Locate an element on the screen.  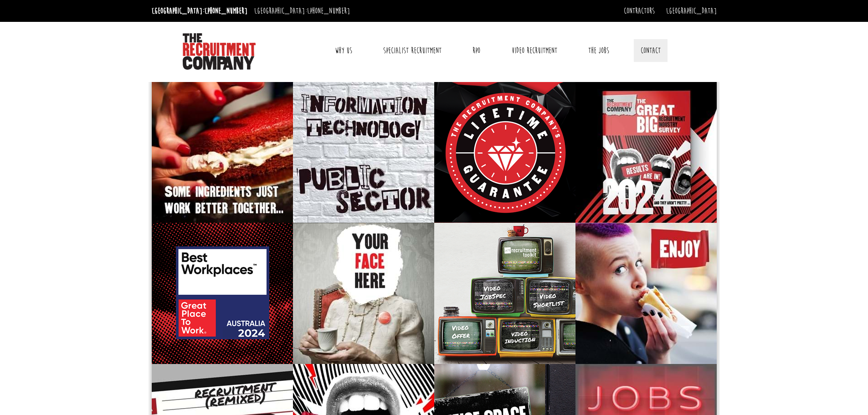
a: Why Us is located at coordinates (343, 50).